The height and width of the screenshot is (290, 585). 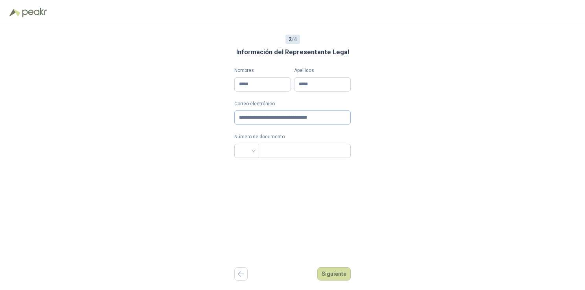 What do you see at coordinates (292, 137) in the screenshot?
I see `p: Número de documento` at bounding box center [292, 137].